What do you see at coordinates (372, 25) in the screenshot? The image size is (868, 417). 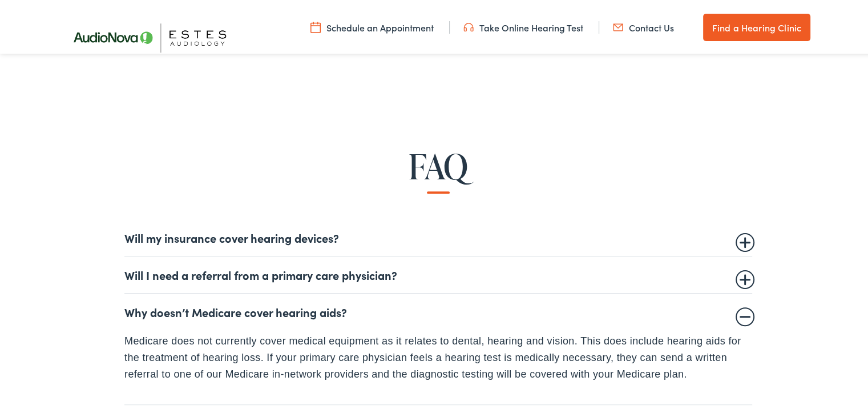 I see `a: Schedule an Appointment` at bounding box center [372, 25].